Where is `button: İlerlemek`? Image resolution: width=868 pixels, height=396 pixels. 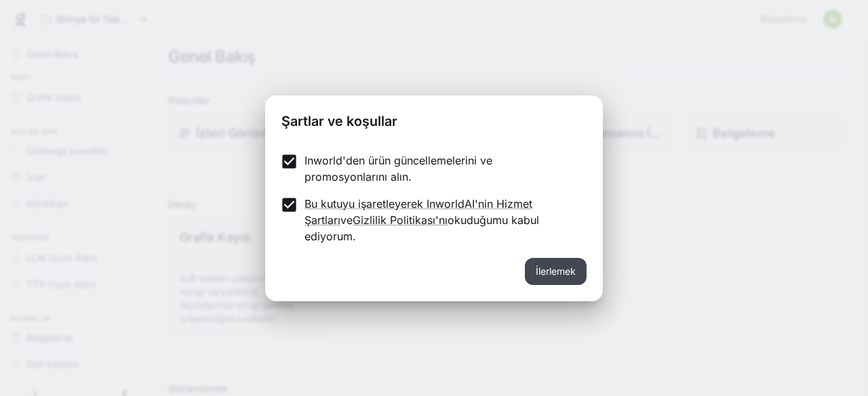
button: İlerlemek is located at coordinates (555, 271).